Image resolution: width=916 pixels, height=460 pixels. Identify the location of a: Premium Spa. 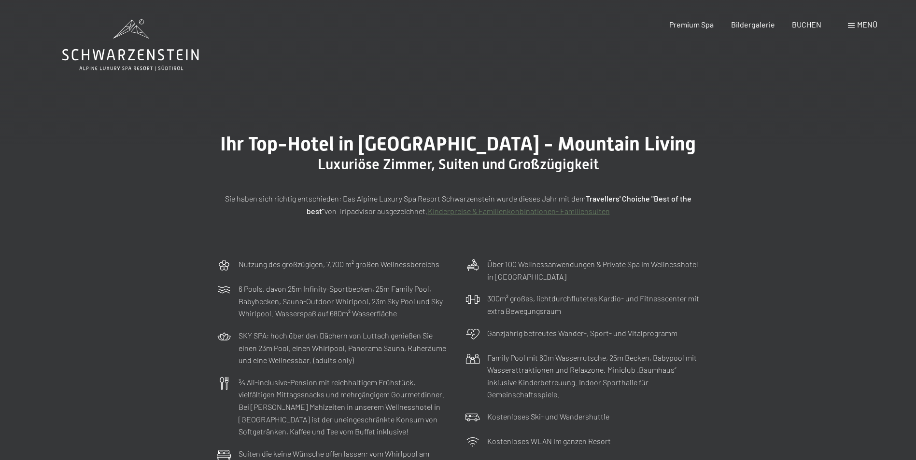
(691, 24).